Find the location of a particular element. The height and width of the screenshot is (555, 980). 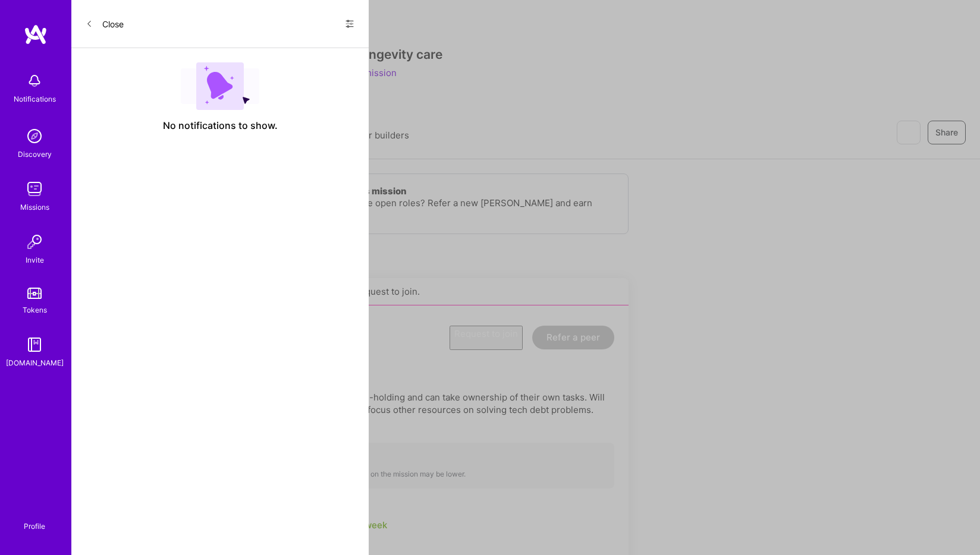

a: Profile is located at coordinates (35, 520).